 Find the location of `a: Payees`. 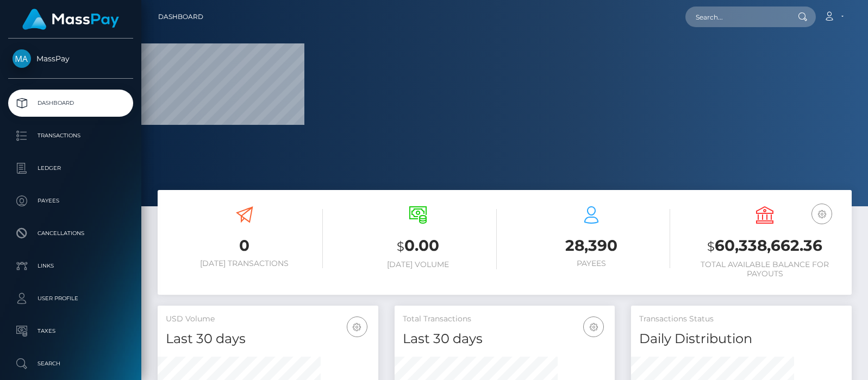

a: Payees is located at coordinates (71, 201).